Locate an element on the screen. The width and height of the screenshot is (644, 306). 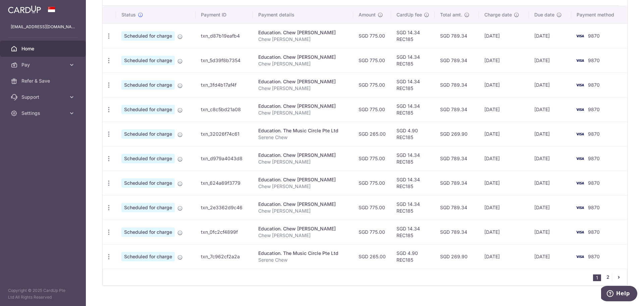
td: txn_32026f74c61 is located at coordinates (225, 134).